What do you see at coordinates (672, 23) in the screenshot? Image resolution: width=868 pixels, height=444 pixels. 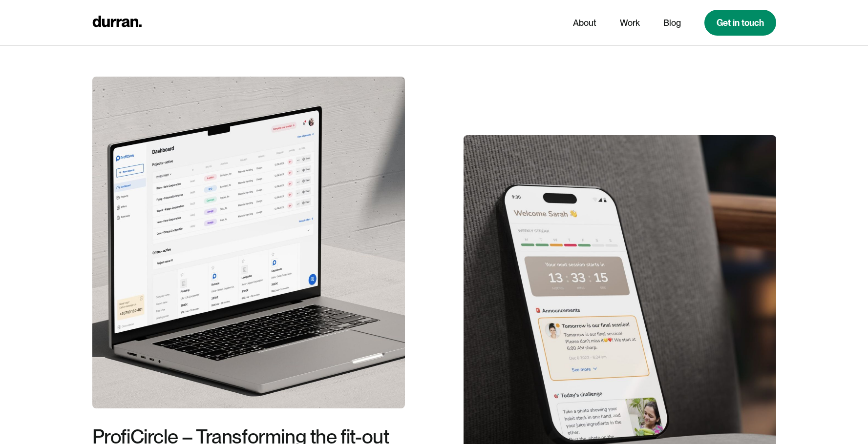 I see `a: Blog` at bounding box center [672, 23].